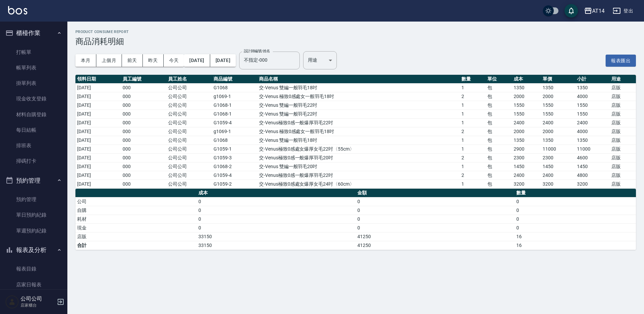 The height and width of the screenshot is (314, 644). I want to click on th: 成本, so click(526, 79).